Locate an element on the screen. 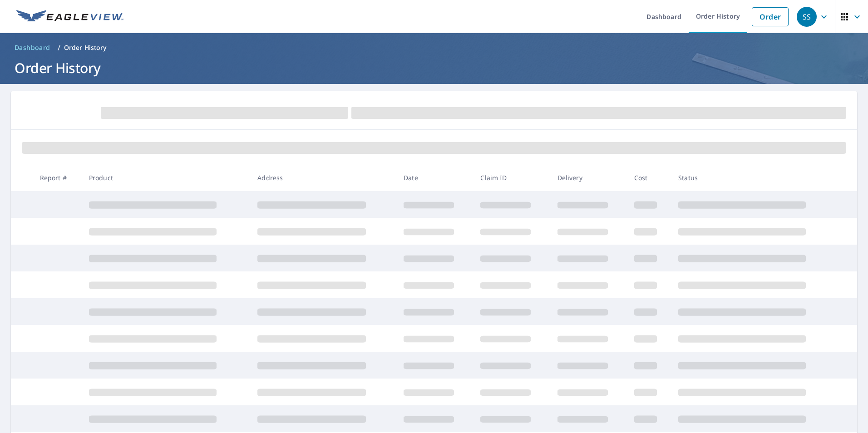 The height and width of the screenshot is (433, 868). th: Report # is located at coordinates (58, 177).